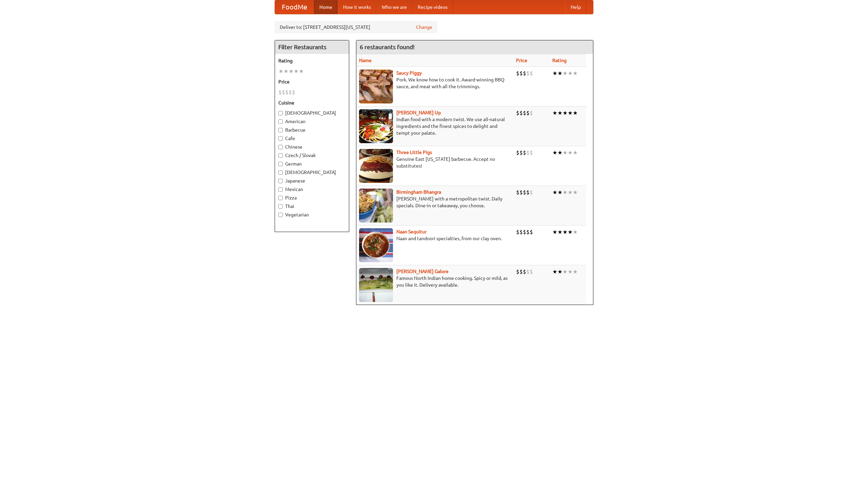 The height and width of the screenshot is (480, 868). I want to click on p: Famous North Indian home cooking. Spicy or mild, as you like it. Delivery available., so click(435, 281).